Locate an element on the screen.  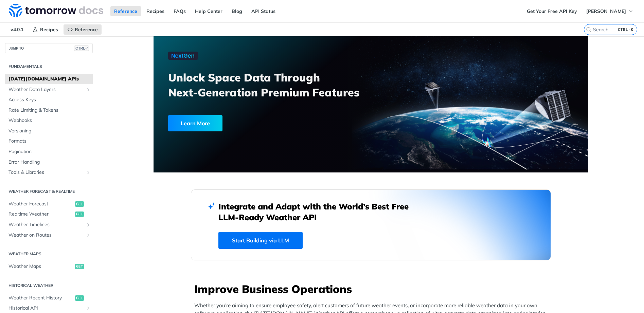
span: Weather Timelines is located at coordinates (46, 224).